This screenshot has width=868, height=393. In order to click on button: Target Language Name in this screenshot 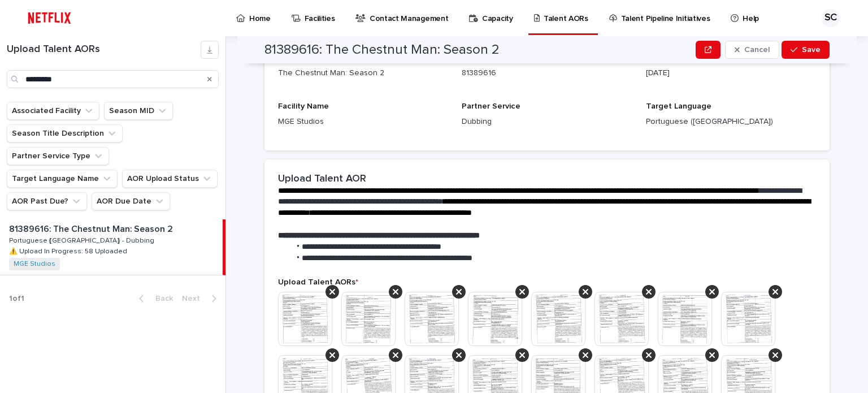, I will do `click(62, 179)`.